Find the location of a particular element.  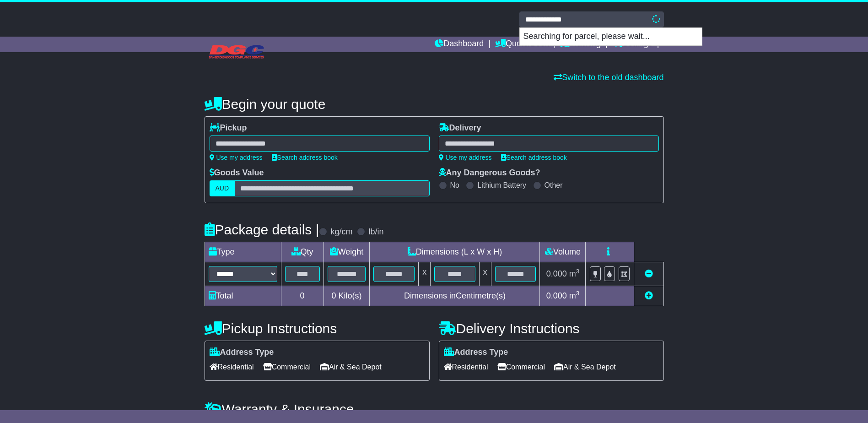

td: Total is located at coordinates (242, 296).